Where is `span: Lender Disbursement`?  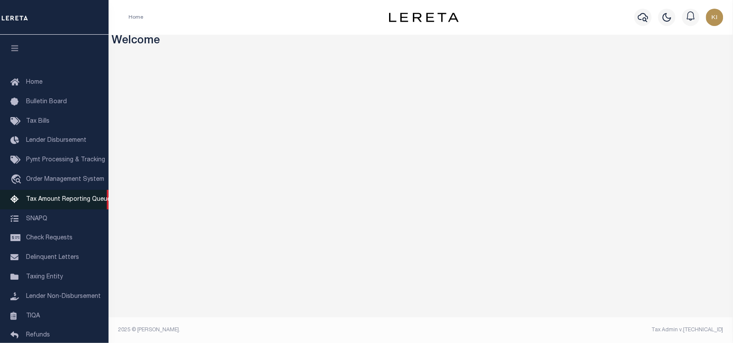 span: Lender Disbursement is located at coordinates (56, 141).